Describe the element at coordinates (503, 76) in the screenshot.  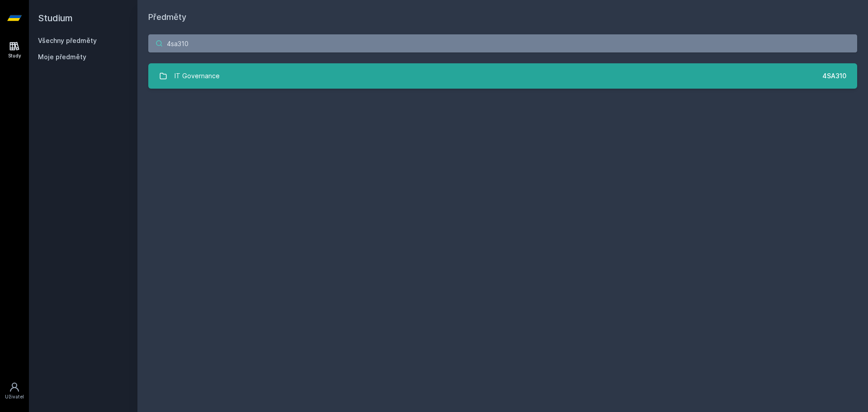
I see `a: IT Governance 4SA310` at that location.